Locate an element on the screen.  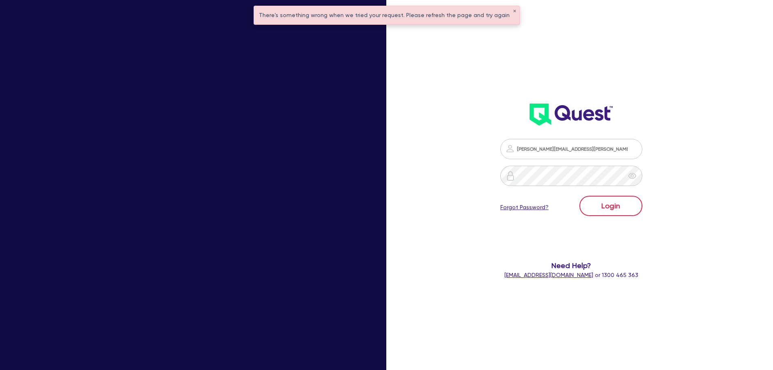
div: There's something wrong when we tried your request. Please refresh the page and try again is located at coordinates (387, 15).